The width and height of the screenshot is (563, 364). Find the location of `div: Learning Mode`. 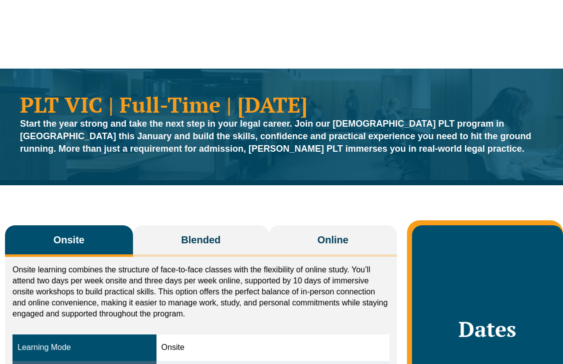

div: Learning Mode is located at coordinates (85, 347).